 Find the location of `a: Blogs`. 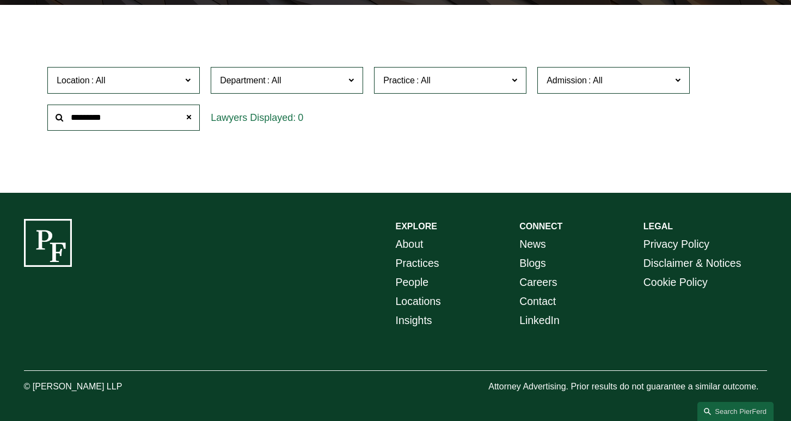

a: Blogs is located at coordinates (532, 263).